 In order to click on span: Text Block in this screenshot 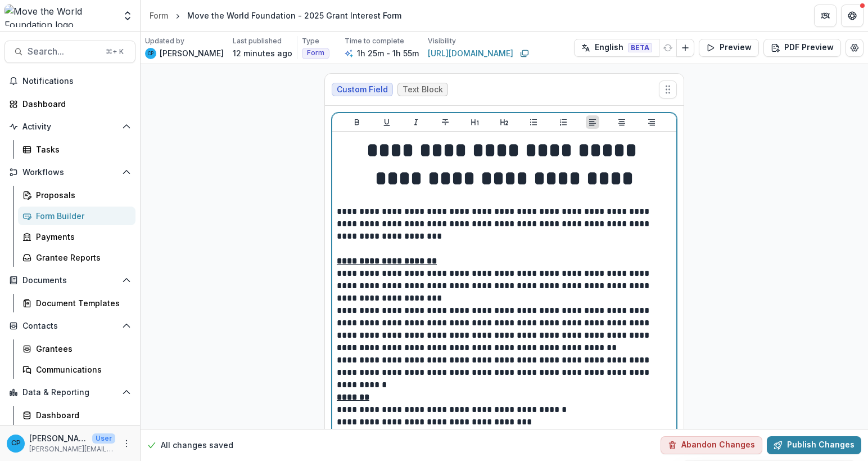, I will do `click(423, 89)`.